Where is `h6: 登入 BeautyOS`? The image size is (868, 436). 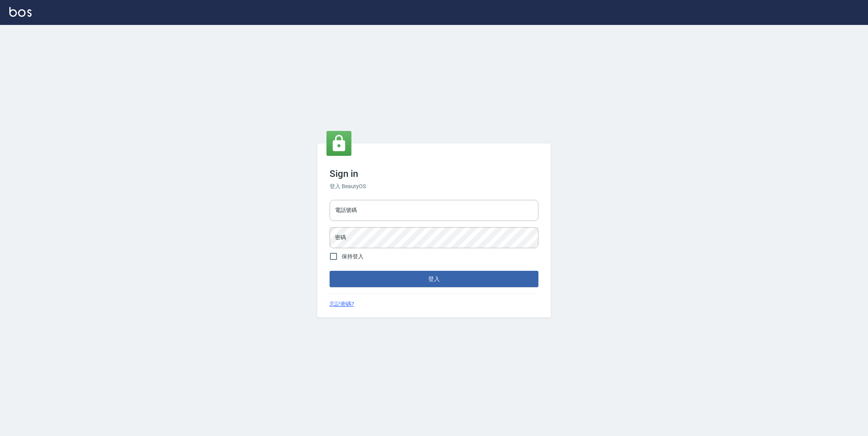 h6: 登入 BeautyOS is located at coordinates (434, 186).